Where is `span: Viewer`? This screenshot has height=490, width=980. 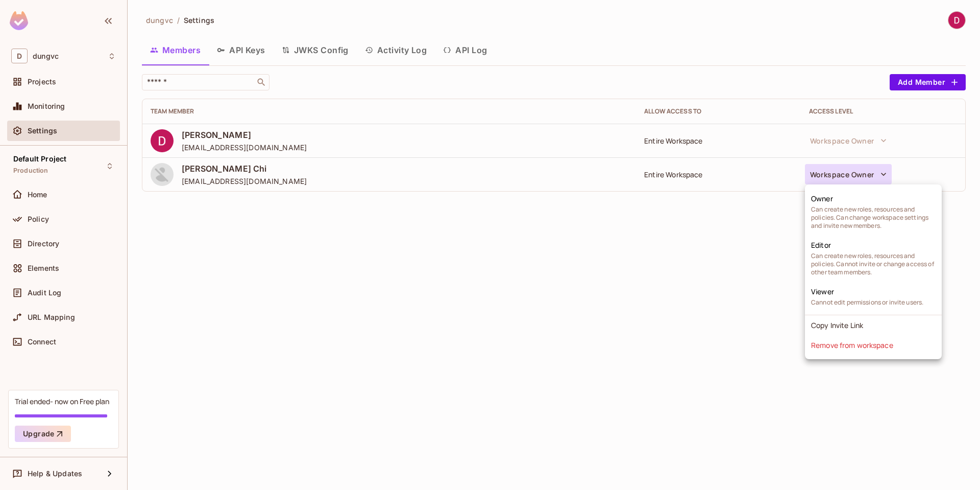 span: Viewer is located at coordinates (822, 291).